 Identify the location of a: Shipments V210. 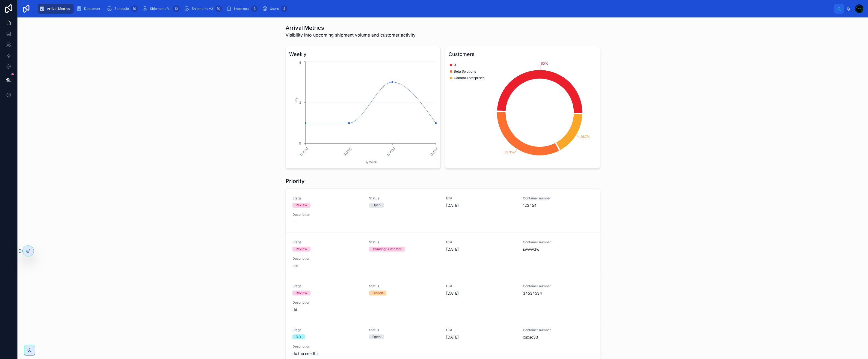
(203, 9).